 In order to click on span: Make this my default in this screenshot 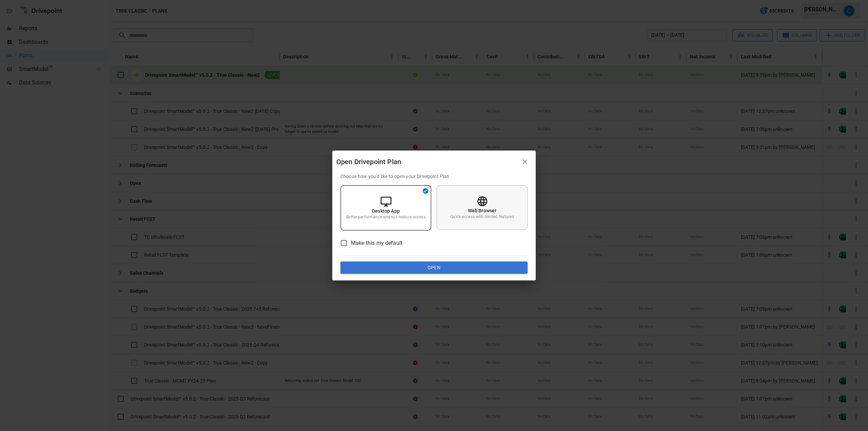, I will do `click(377, 243)`.